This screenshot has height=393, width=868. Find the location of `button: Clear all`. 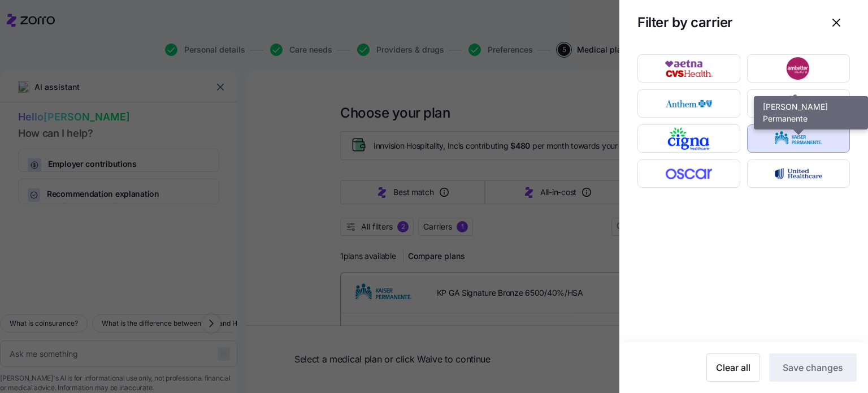

button: Clear all is located at coordinates (733, 367).